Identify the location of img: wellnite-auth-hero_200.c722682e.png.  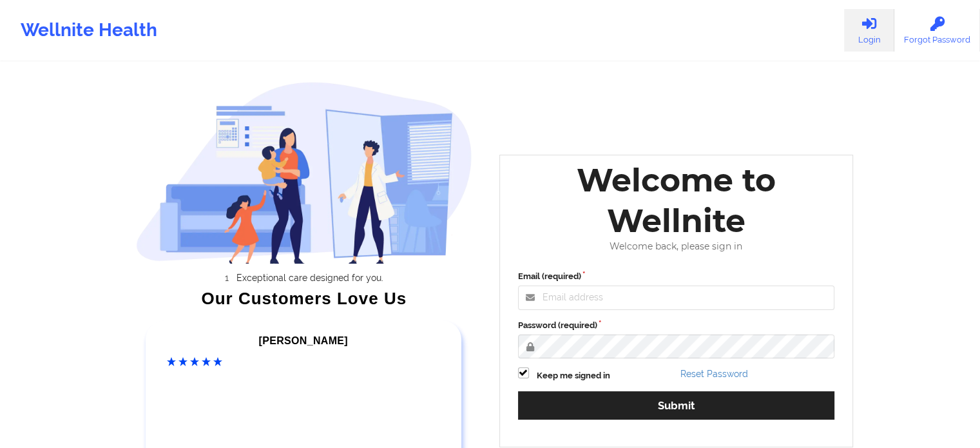
(304, 172).